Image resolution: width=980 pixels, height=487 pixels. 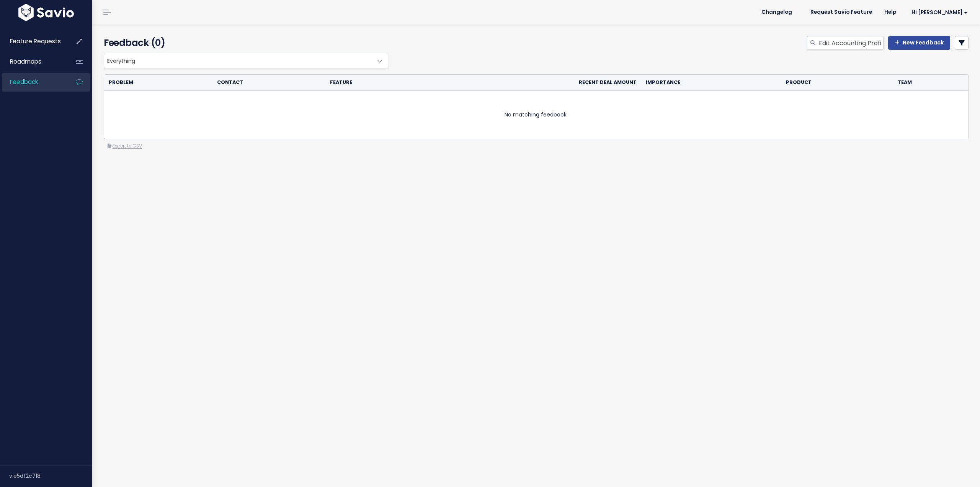 I want to click on th: Importance, so click(x=712, y=82).